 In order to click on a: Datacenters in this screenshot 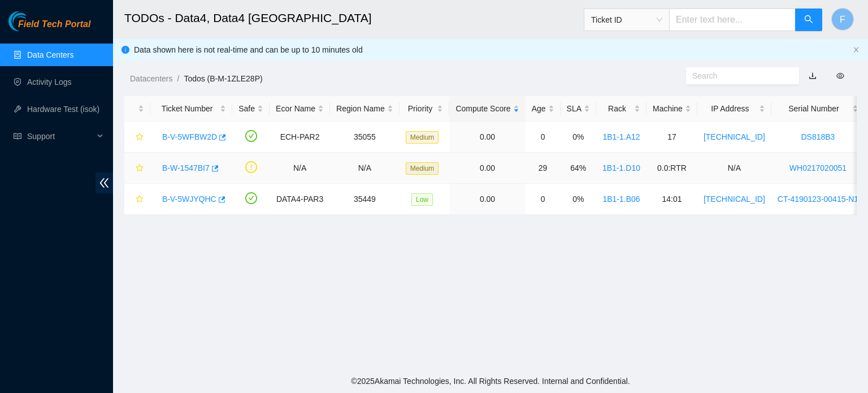, I will do `click(151, 79)`.